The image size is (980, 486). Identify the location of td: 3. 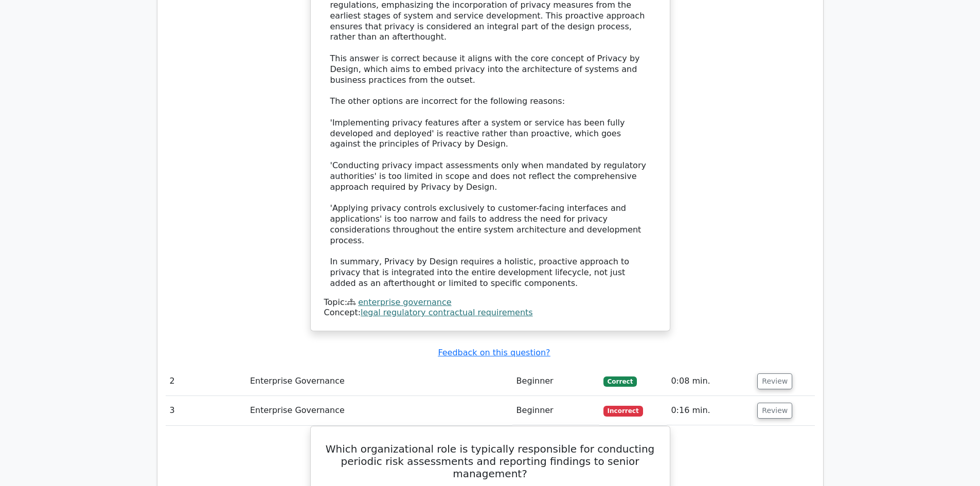
(206, 411).